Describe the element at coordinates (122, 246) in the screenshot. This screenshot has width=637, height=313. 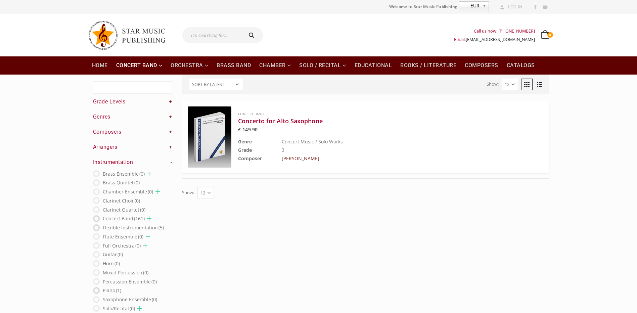
I see `label: Full Orchestra` at that location.